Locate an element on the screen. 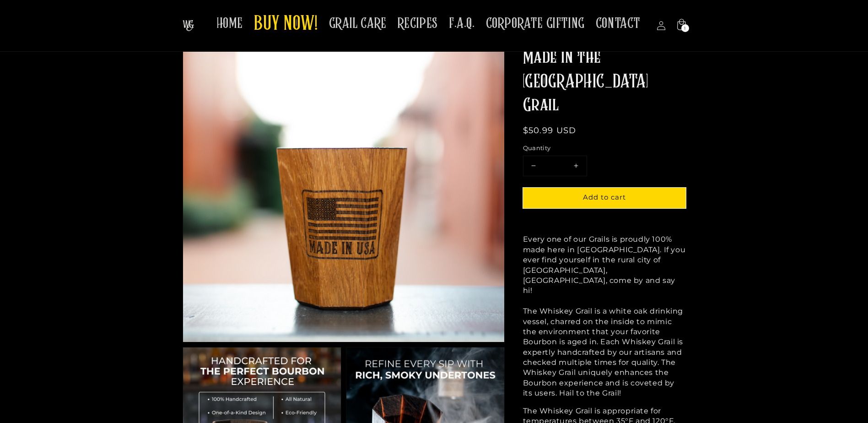  a: HOME is located at coordinates (229, 24).